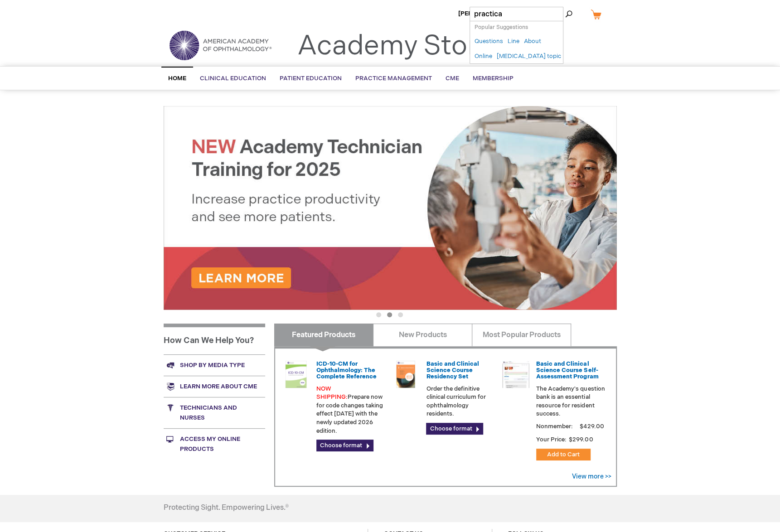  What do you see at coordinates (324, 335) in the screenshot?
I see `a: Featured Products` at bounding box center [324, 335].